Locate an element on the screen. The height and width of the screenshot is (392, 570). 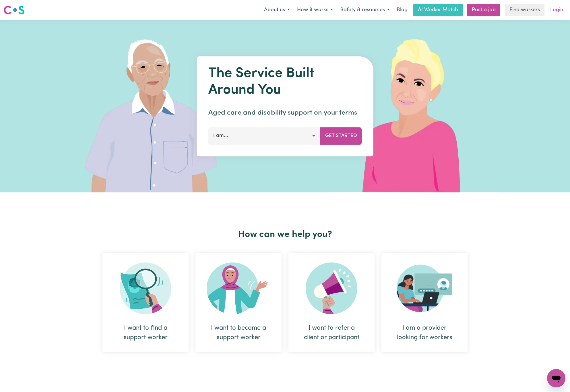
a: Blog is located at coordinates (402, 10).